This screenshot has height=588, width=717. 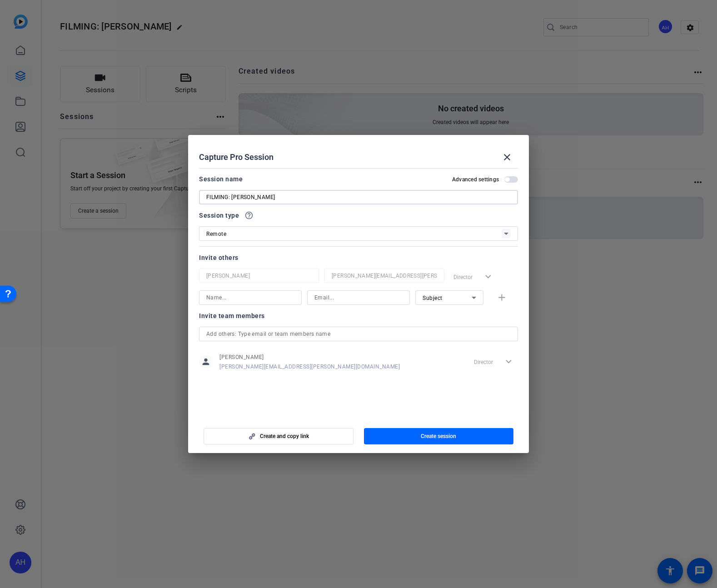 What do you see at coordinates (358, 334) in the screenshot?
I see `input: Add others: Type email or team members name` at bounding box center [358, 334].